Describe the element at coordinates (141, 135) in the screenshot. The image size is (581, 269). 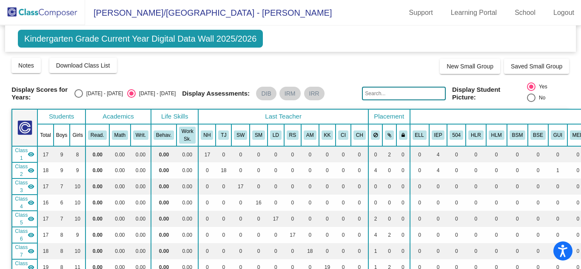
I see `button: Writ.` at that location.